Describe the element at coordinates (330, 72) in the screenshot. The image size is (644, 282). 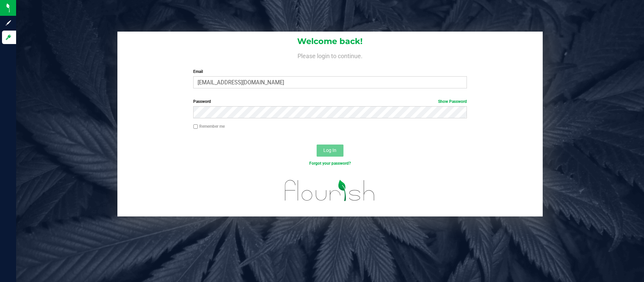
I see `label: Email` at that location.